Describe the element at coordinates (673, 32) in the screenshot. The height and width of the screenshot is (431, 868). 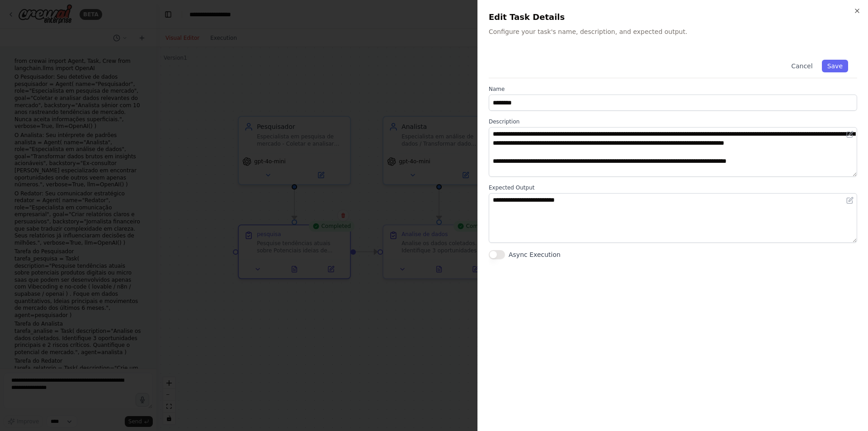
I see `p: Configure your task's name, description, and expected output.` at that location.